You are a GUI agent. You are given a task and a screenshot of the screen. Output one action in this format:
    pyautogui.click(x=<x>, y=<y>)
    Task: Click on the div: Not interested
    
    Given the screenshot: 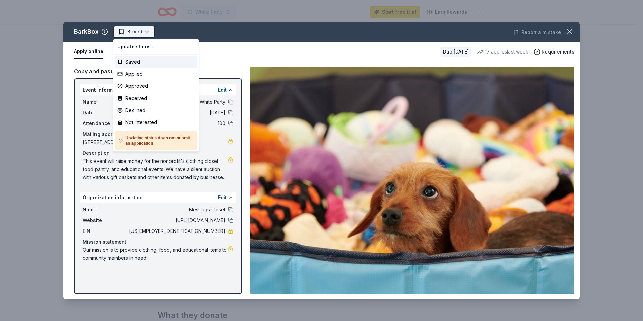 What is the action you would take?
    pyautogui.click(x=156, y=122)
    